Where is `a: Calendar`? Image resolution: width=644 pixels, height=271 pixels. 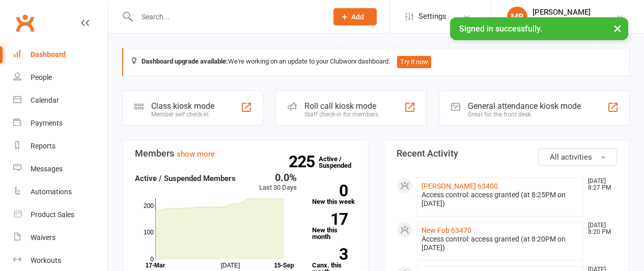
a: Calendar is located at coordinates (60, 100).